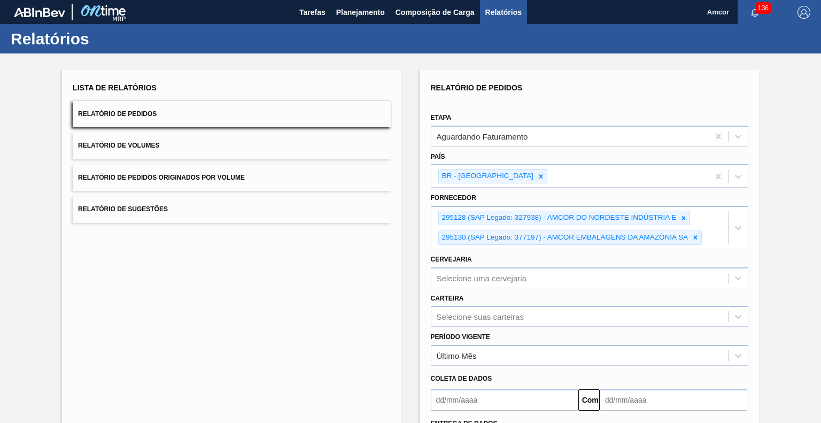 This screenshot has height=423, width=821. What do you see at coordinates (232, 145) in the screenshot?
I see `button: Relatório de Volumes` at bounding box center [232, 145].